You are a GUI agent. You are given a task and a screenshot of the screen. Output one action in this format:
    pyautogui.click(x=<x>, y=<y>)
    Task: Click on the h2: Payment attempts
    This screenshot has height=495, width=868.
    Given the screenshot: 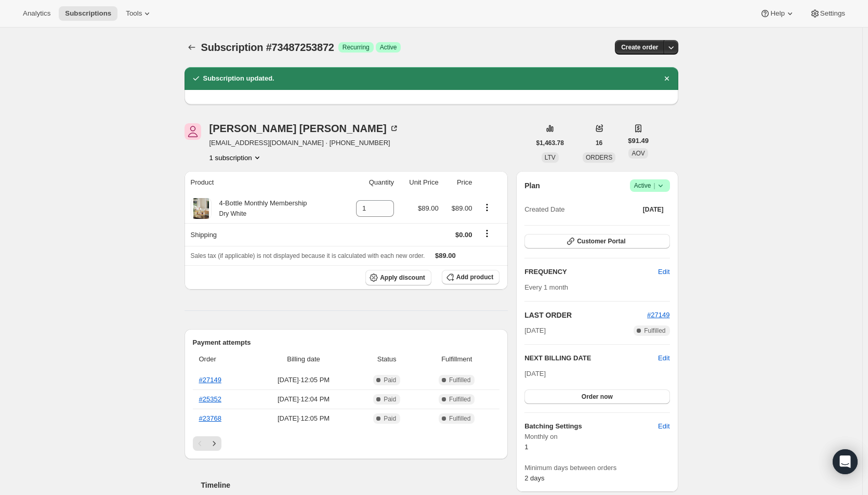 What is the action you would take?
    pyautogui.click(x=346, y=343)
    